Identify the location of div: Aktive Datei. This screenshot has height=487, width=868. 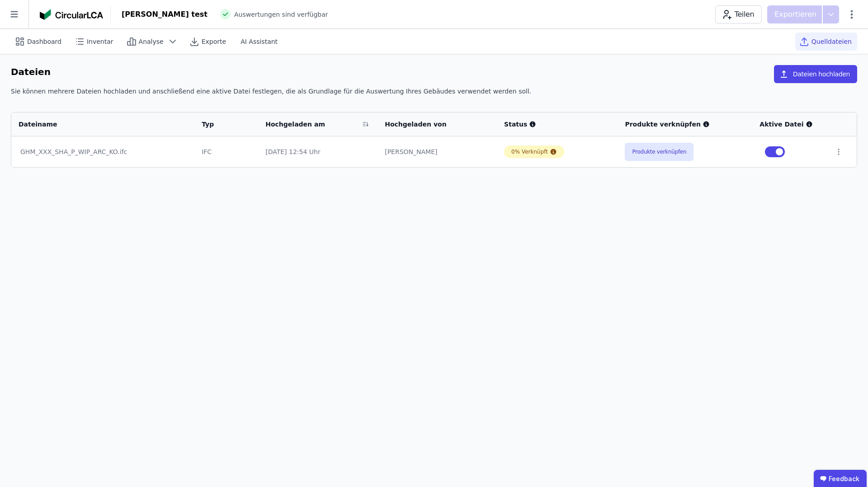
(789, 124).